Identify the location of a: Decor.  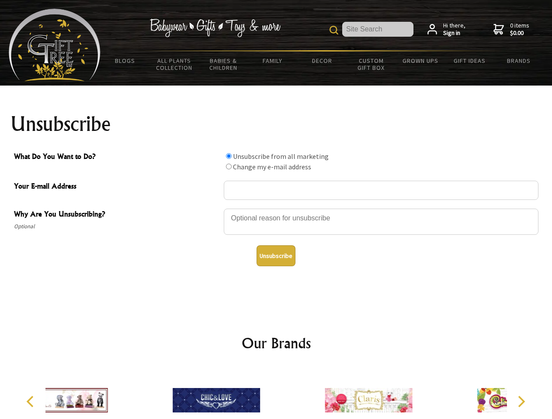
(321, 61).